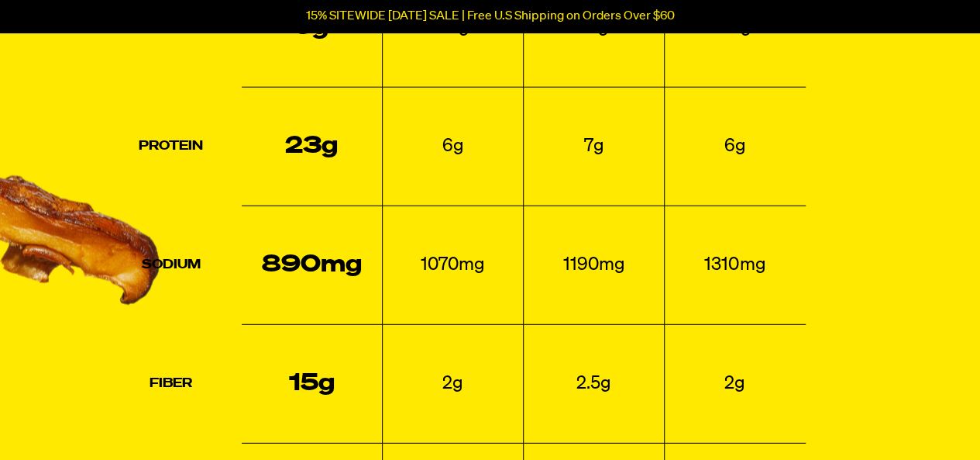 The width and height of the screenshot is (980, 460). Describe the element at coordinates (594, 384) in the screenshot. I see `td: 2.5g` at that location.